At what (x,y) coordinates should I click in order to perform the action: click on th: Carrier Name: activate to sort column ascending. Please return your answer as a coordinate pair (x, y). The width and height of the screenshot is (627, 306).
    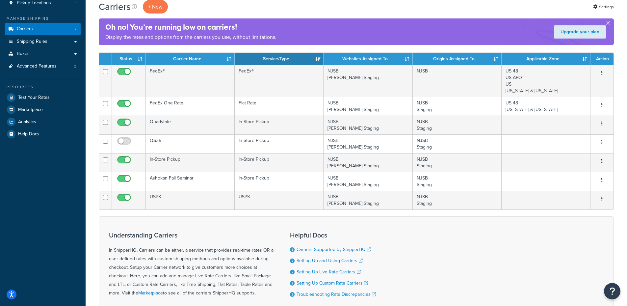
    Looking at the image, I should click on (190, 59).